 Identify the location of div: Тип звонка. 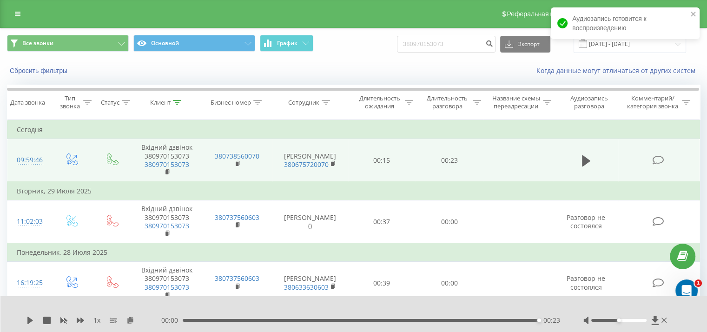
(69, 102).